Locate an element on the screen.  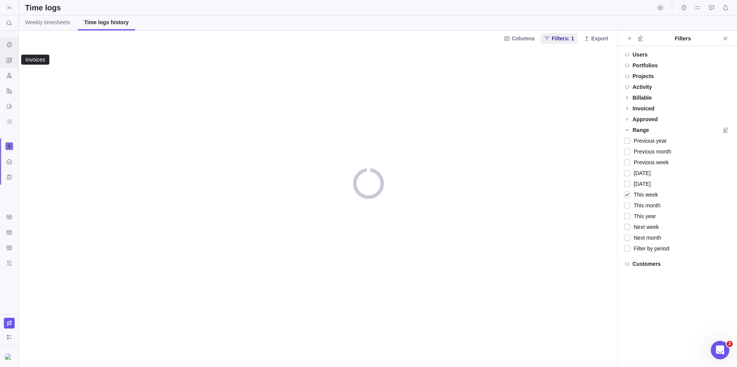
h2: Time logs is located at coordinates (43, 8).